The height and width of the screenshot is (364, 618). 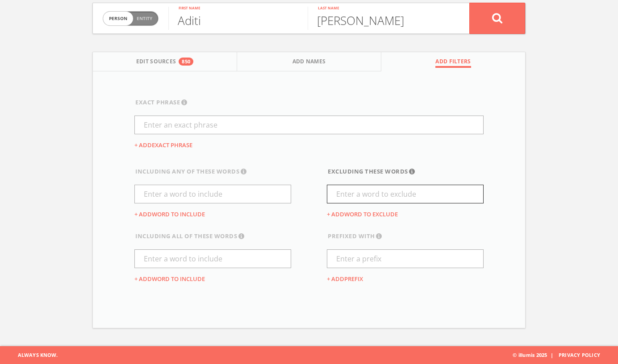 I want to click on button: + Addexact phrase, so click(x=163, y=145).